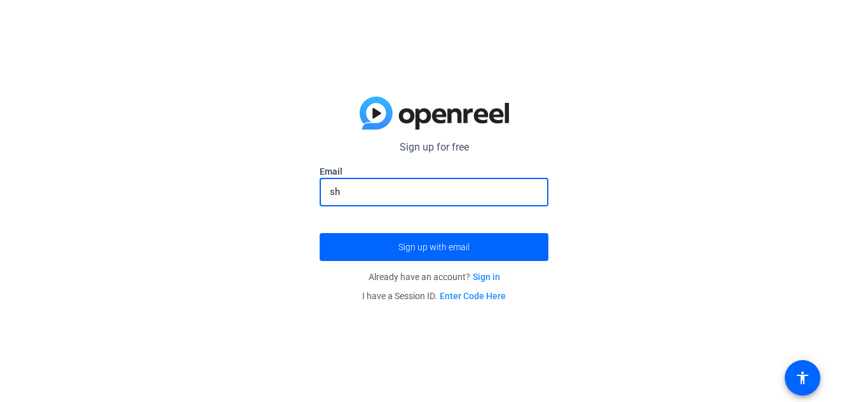  What do you see at coordinates (486, 277) in the screenshot?
I see `a: Sign in` at bounding box center [486, 277].